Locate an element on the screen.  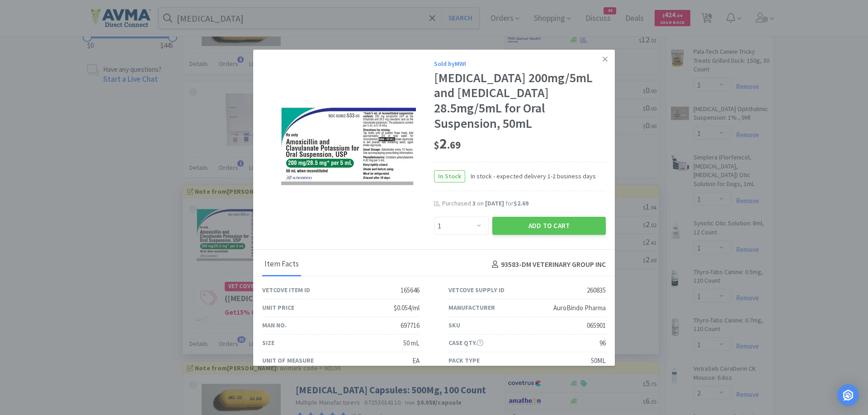
div: Case Qty. is located at coordinates (466, 343).